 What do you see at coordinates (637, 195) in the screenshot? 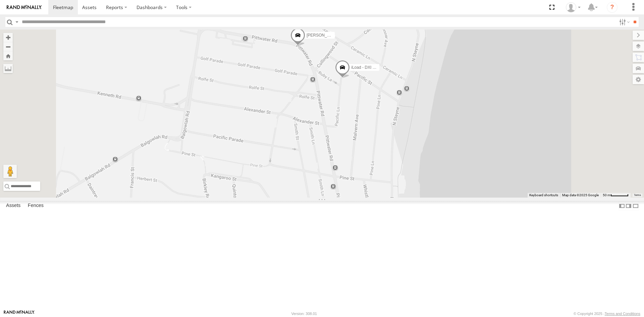
I see `a: Terms (opens in new tab)` at bounding box center [637, 195].